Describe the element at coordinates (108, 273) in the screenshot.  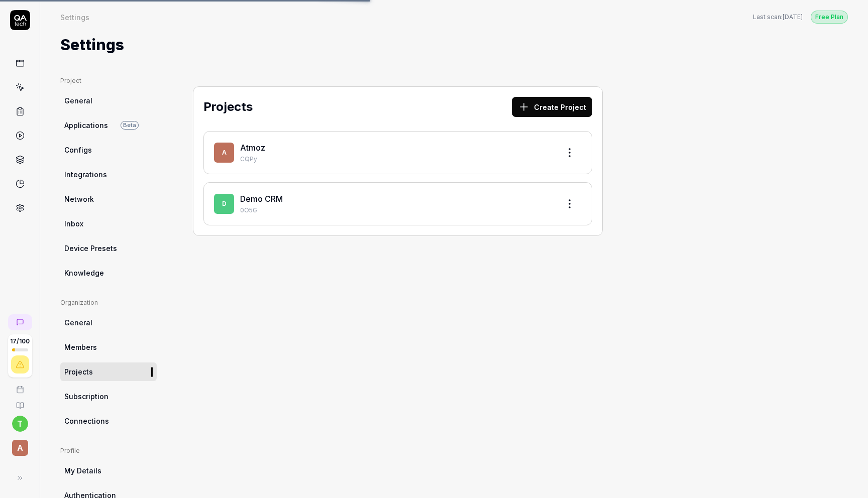
I see `a: Knowledge` at that location.